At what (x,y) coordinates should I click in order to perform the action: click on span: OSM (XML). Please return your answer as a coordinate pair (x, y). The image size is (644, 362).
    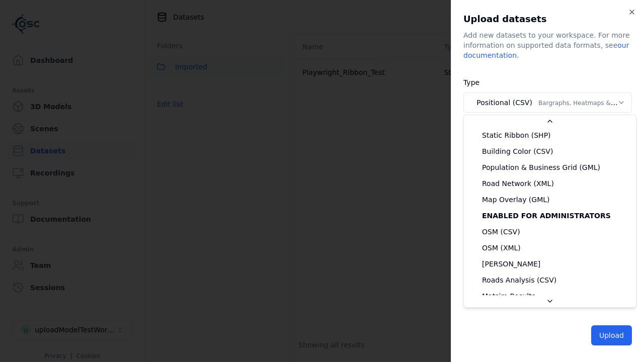
    Looking at the image, I should click on (501, 248).